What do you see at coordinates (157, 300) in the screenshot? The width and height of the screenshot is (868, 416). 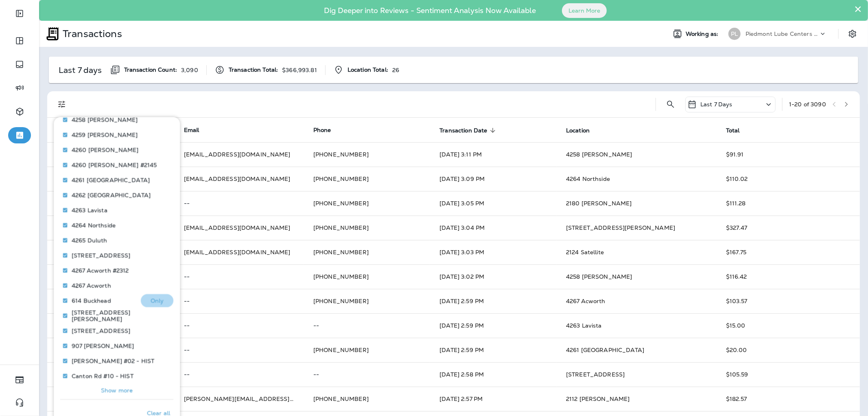 I see `p: Only` at bounding box center [157, 300].